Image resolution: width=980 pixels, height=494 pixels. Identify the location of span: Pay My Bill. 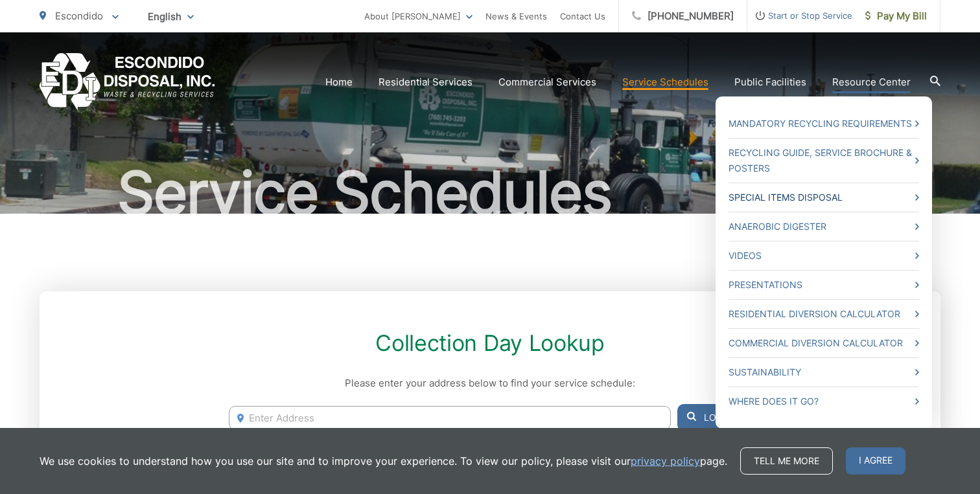
(896, 16).